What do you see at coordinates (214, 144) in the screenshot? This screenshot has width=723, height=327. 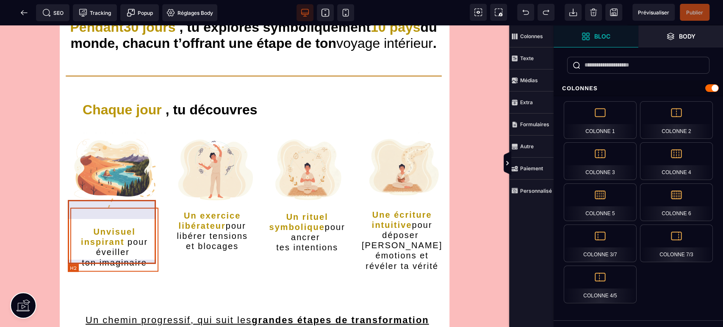 I see `img: 7e338ad97c7b98d15fd500adcdcb12d2_Generated_Image_8sipv38sipv38sipbl.png` at bounding box center [214, 144].